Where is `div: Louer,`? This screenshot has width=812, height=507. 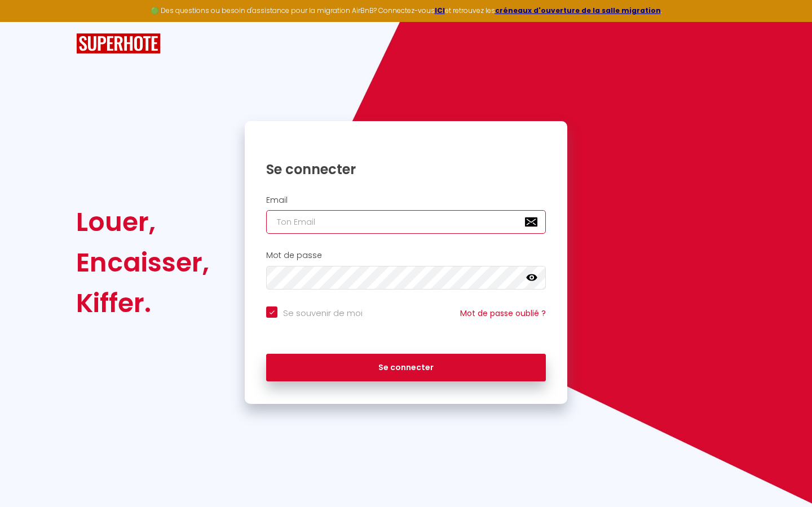 div: Louer, is located at coordinates (143, 222).